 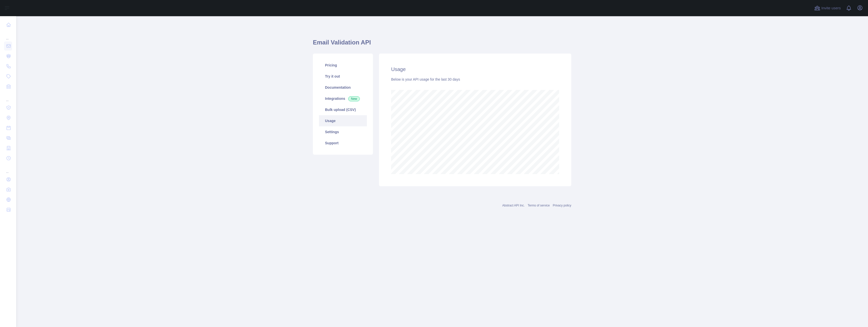 What do you see at coordinates (343, 132) in the screenshot?
I see `a: Settings` at bounding box center [343, 132].